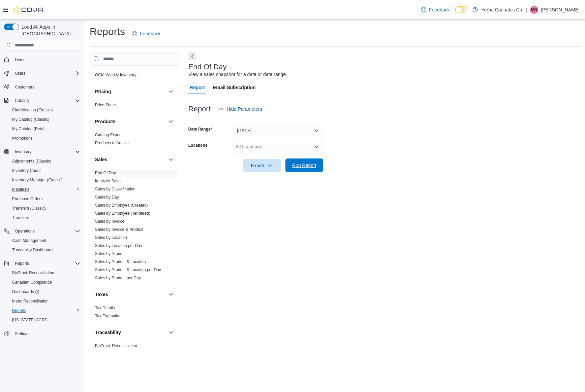  What do you see at coordinates (31, 119) in the screenshot?
I see `a: My Catalog (Classic)` at bounding box center [31, 119].